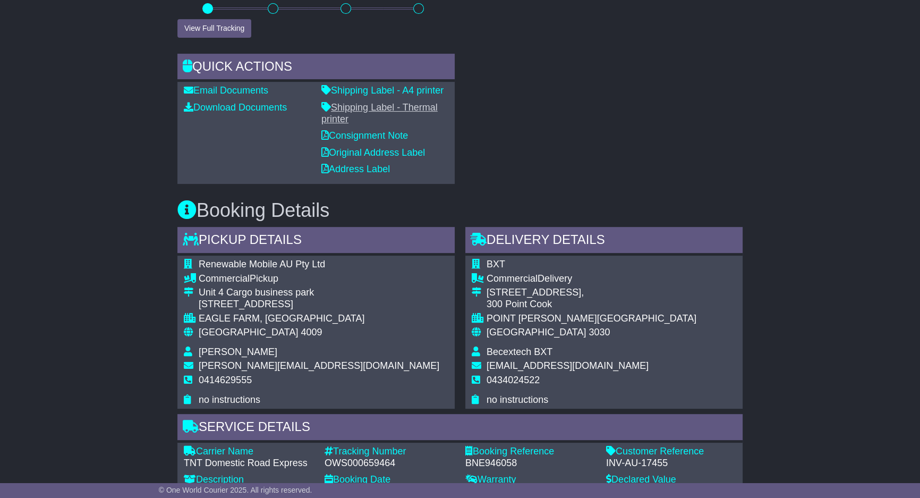 This screenshot has width=920, height=498. I want to click on a: Original Address Label, so click(373, 152).